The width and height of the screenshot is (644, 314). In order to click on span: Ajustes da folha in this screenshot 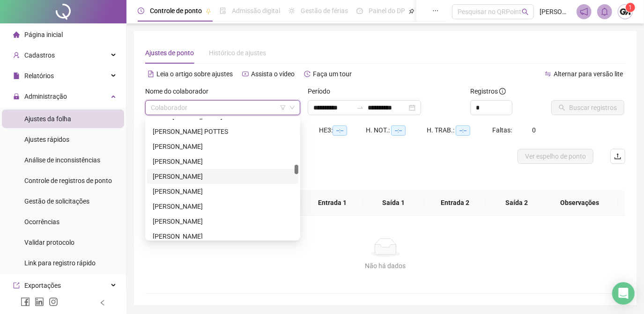, I will do `click(48, 119)`.